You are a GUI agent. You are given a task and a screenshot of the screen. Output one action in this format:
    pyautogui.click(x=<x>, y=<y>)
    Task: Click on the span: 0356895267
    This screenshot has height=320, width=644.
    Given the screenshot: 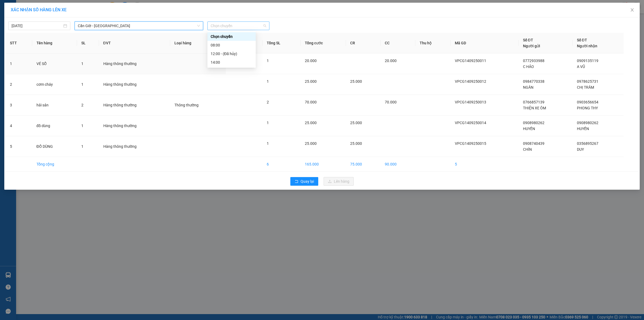 What is the action you would take?
    pyautogui.click(x=588, y=143)
    